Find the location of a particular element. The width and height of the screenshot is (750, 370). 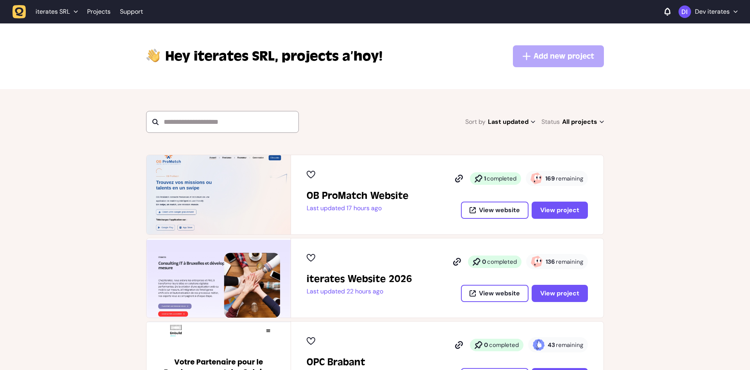

strong: 169 is located at coordinates (550, 179).